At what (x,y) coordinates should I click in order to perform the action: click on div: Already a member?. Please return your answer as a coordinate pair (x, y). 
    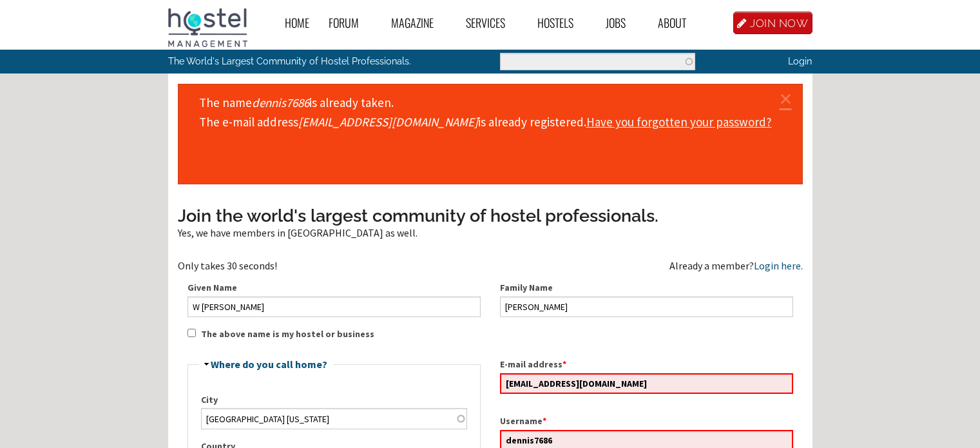
    Looking at the image, I should click on (736, 266).